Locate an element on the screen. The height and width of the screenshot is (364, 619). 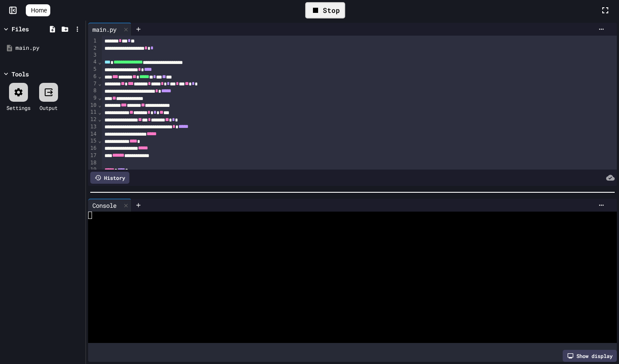
div: 12 is located at coordinates (93, 120).